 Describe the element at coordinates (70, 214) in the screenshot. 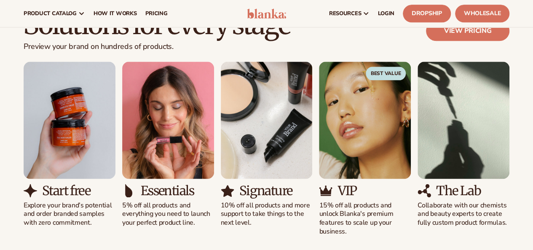

I see `p: Explore your brand’s potential and order branded samples with zero commitment.` at that location.